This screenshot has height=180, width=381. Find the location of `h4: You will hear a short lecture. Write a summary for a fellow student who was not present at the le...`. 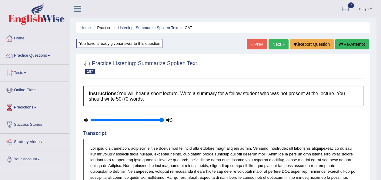

h4: You will hear a short lecture. Write a summary for a fellow student who was not present at the le... is located at coordinates (223, 96).